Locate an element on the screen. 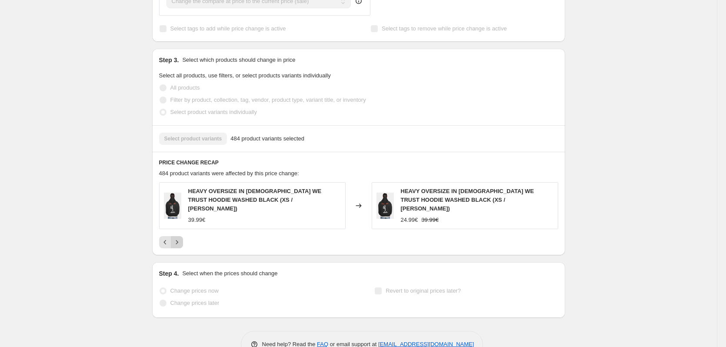 This screenshot has width=726, height=347. span: Select all products, use filters, or select products variants individually is located at coordinates (245, 75).